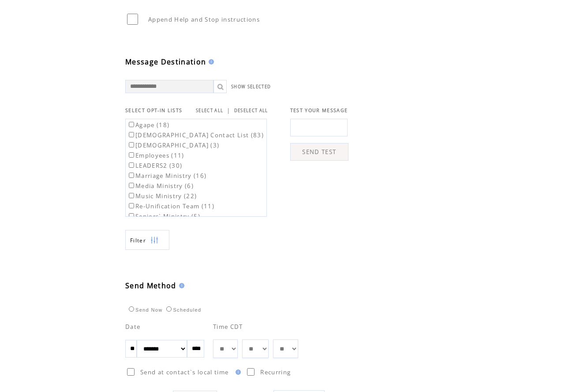 The image size is (584, 392). I want to click on span: Time CDT, so click(228, 327).